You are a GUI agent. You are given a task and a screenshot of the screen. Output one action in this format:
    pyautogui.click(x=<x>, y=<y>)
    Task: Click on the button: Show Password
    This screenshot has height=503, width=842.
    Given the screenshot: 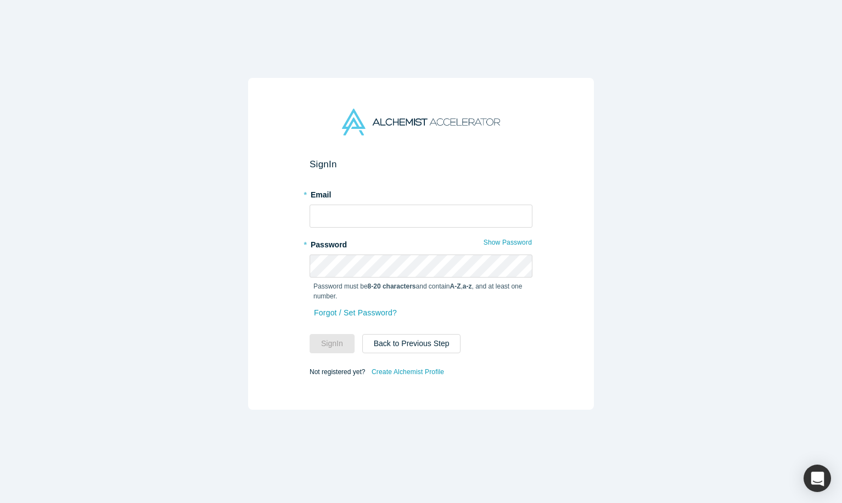 What is the action you would take?
    pyautogui.click(x=508, y=243)
    